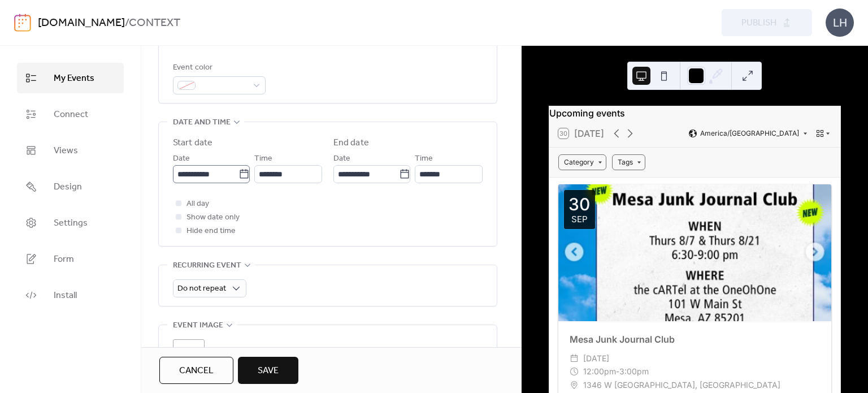 Image resolution: width=868 pixels, height=393 pixels. What do you see at coordinates (70, 151) in the screenshot?
I see `a: Views` at bounding box center [70, 151].